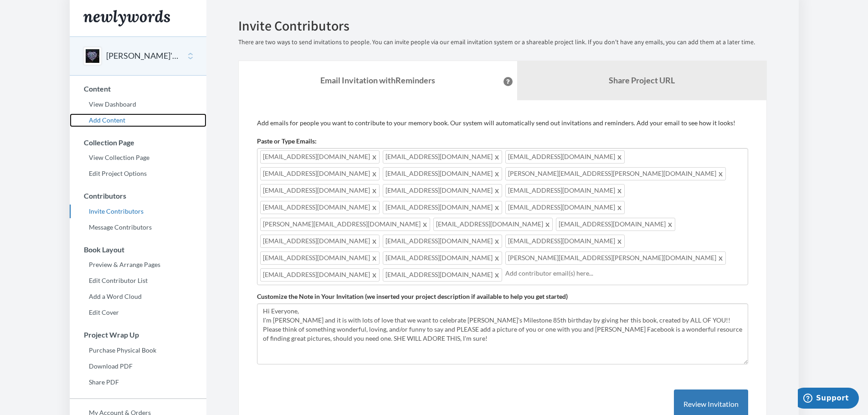  Describe the element at coordinates (138, 297) in the screenshot. I see `a: Add a Word Cloud` at that location.